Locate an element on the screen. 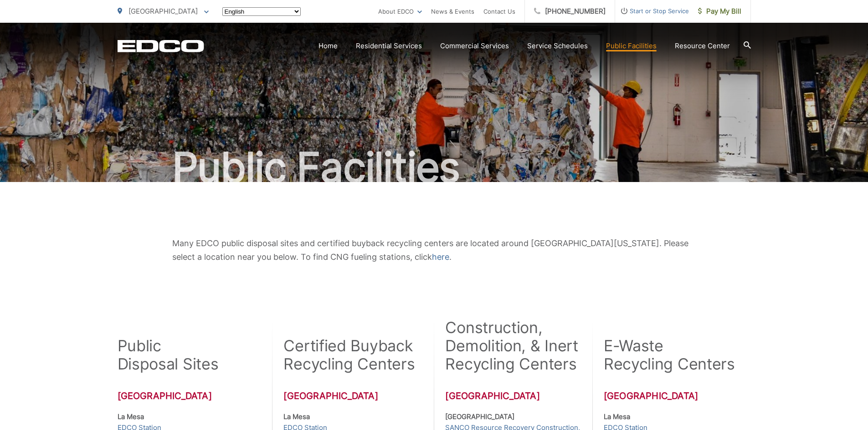  span: Pay My Bill is located at coordinates (720, 12).